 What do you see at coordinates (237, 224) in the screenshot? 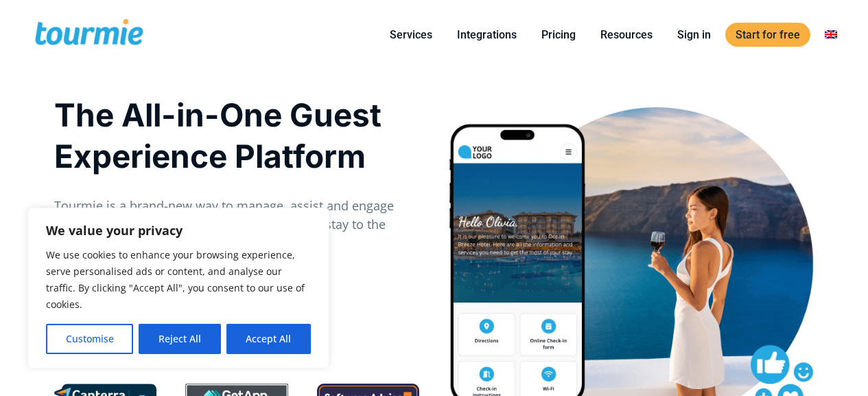
I see `p: Tourmie is a brand-new way to manage, assist and engage your guests, from the moment they book th...` at bounding box center [237, 224].